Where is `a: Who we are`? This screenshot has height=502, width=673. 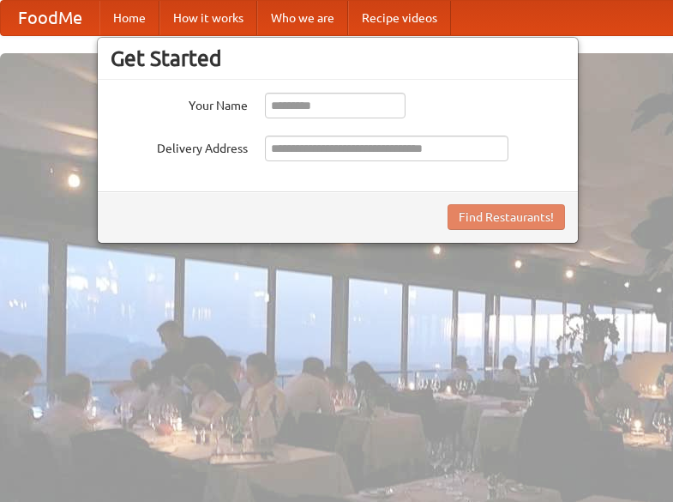
a: Who we are is located at coordinates (303, 18).